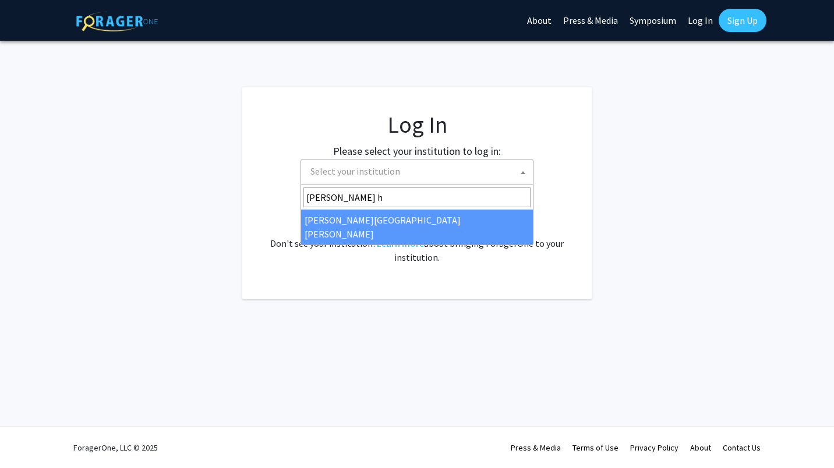 The image size is (834, 468). Describe the element at coordinates (595, 448) in the screenshot. I see `a: Terms of Use` at that location.